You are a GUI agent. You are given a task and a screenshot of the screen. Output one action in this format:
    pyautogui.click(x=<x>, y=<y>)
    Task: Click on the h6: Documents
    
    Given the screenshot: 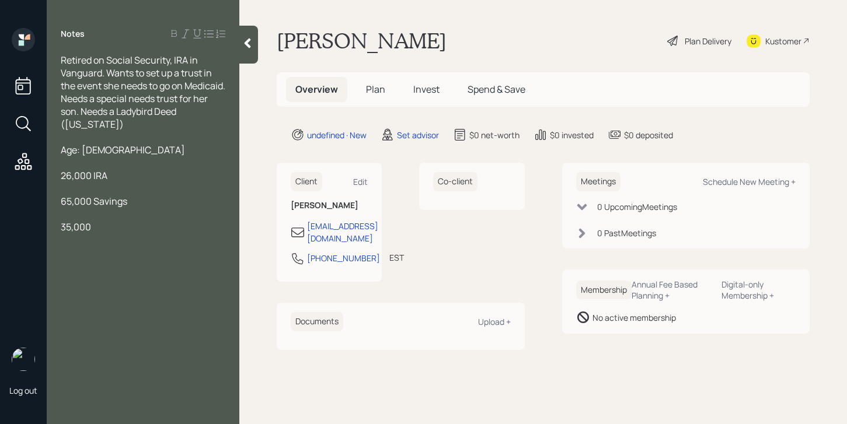 What is the action you would take?
    pyautogui.click(x=317, y=322)
    